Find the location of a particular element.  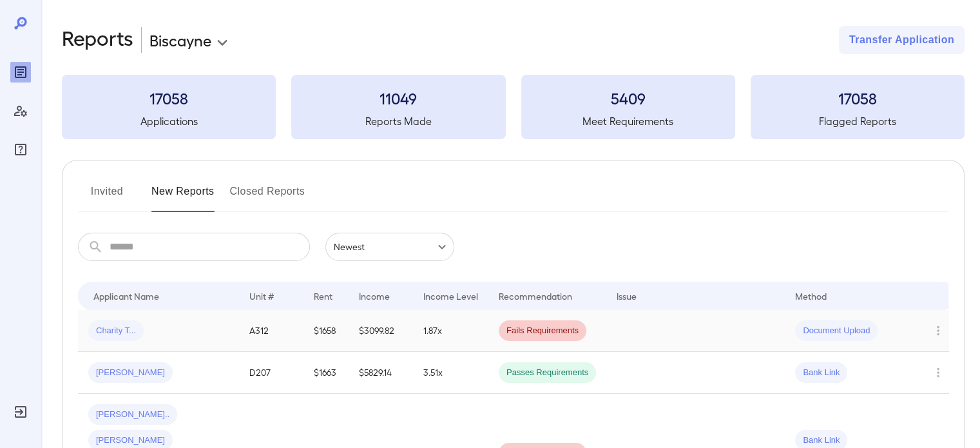

h5: Reports Made is located at coordinates (398, 121).